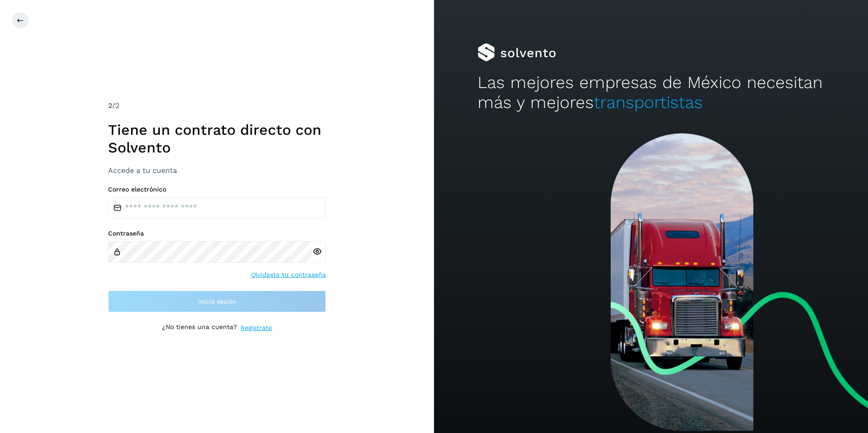 The height and width of the screenshot is (433, 868). What do you see at coordinates (217, 301) in the screenshot?
I see `span: Inicia sesión` at bounding box center [217, 301].